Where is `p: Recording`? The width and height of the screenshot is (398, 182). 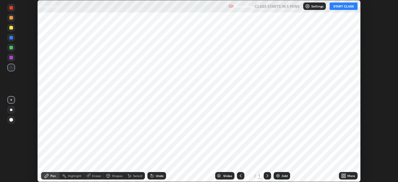 p: Recording is located at coordinates (243, 6).